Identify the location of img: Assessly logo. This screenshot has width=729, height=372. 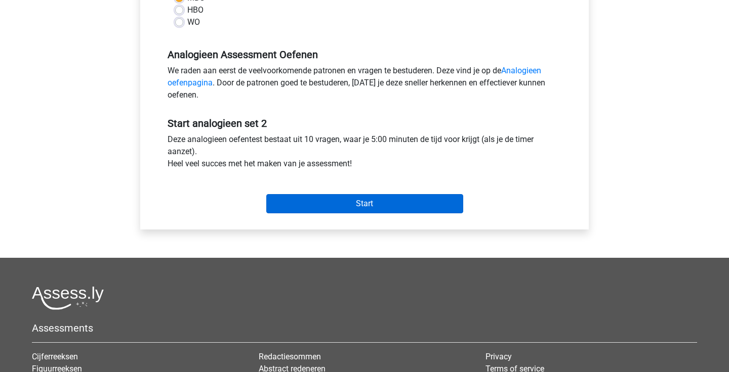
(68, 298).